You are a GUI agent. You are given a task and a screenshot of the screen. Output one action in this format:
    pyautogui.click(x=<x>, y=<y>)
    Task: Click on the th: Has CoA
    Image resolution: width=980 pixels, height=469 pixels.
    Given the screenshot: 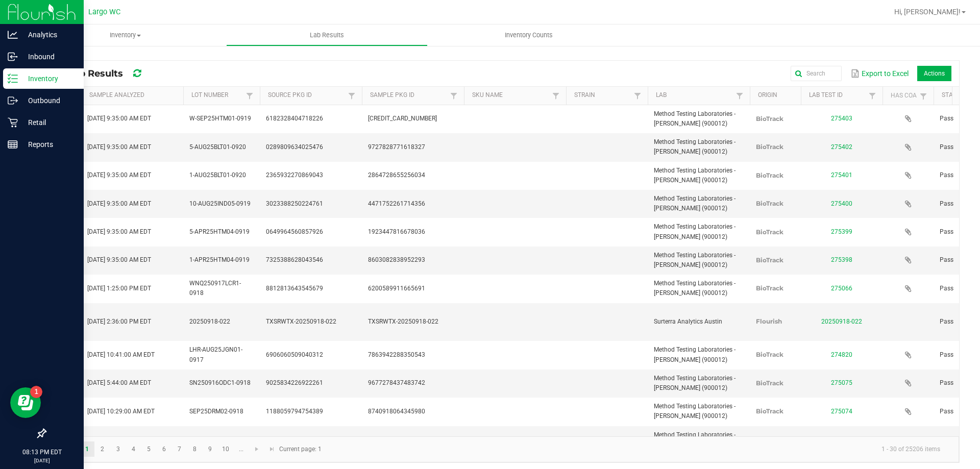 What is the action you would take?
    pyautogui.click(x=908, y=96)
    